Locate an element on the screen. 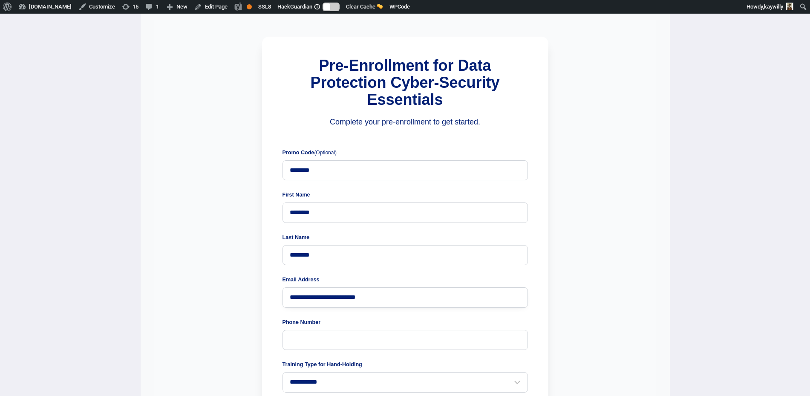 Image resolution: width=810 pixels, height=396 pixels. label: Promo Code is located at coordinates (405, 153).